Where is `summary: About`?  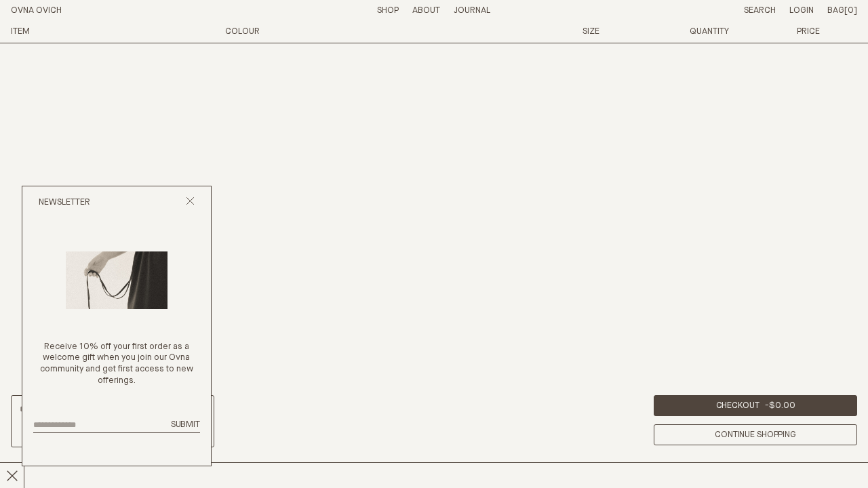 summary: About is located at coordinates (425, 11).